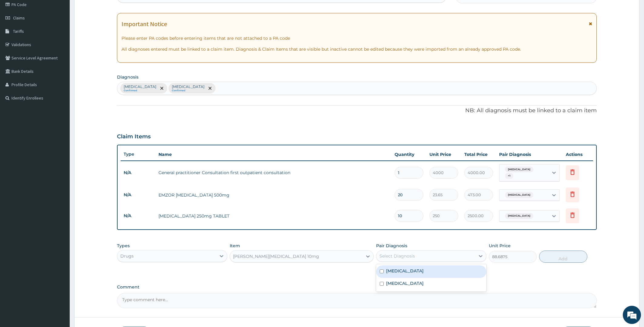 Image resolution: width=644 pixels, height=327 pixels. Describe the element at coordinates (235, 246) in the screenshot. I see `label: Item` at that location.